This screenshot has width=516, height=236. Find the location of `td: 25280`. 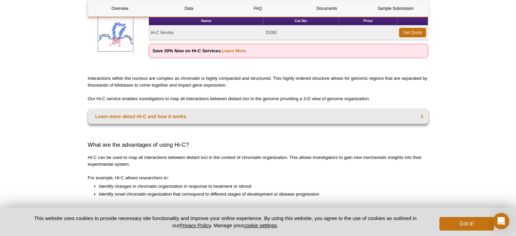

td: 25280 is located at coordinates (302, 33).